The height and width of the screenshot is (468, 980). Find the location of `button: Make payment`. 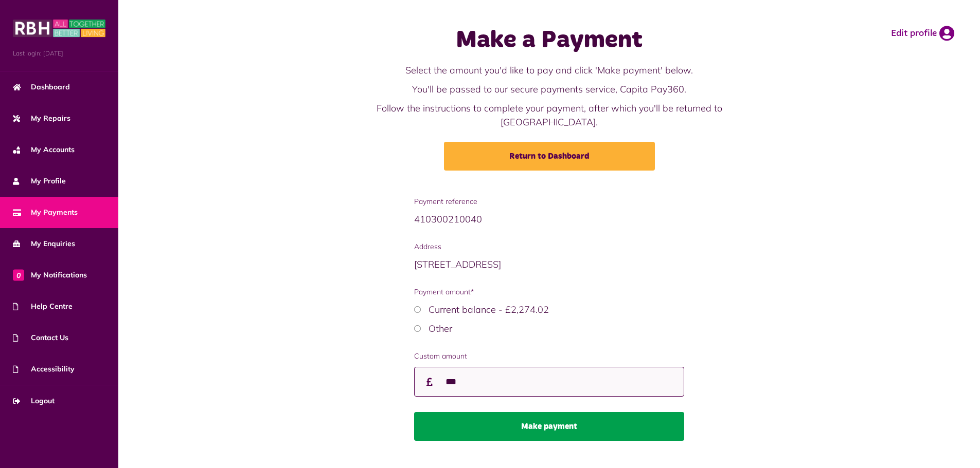

button: Make payment is located at coordinates (549, 426).